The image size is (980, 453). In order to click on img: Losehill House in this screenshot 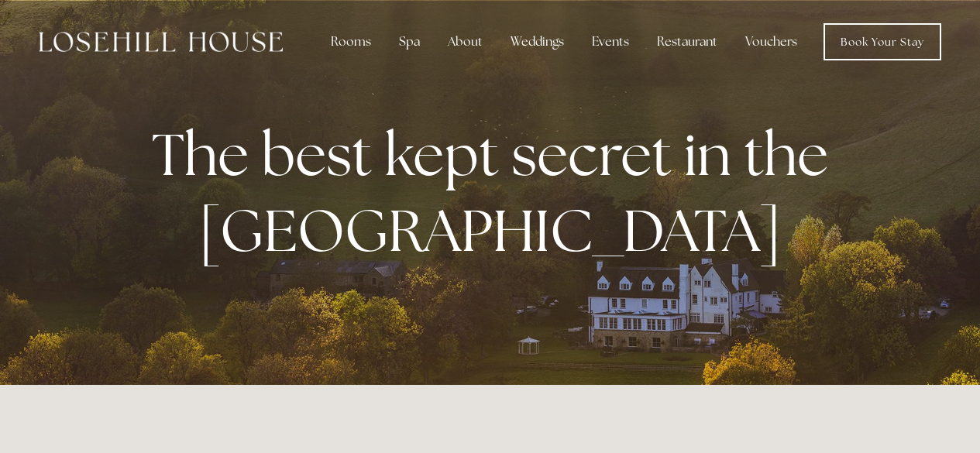, I will do `click(161, 42)`.